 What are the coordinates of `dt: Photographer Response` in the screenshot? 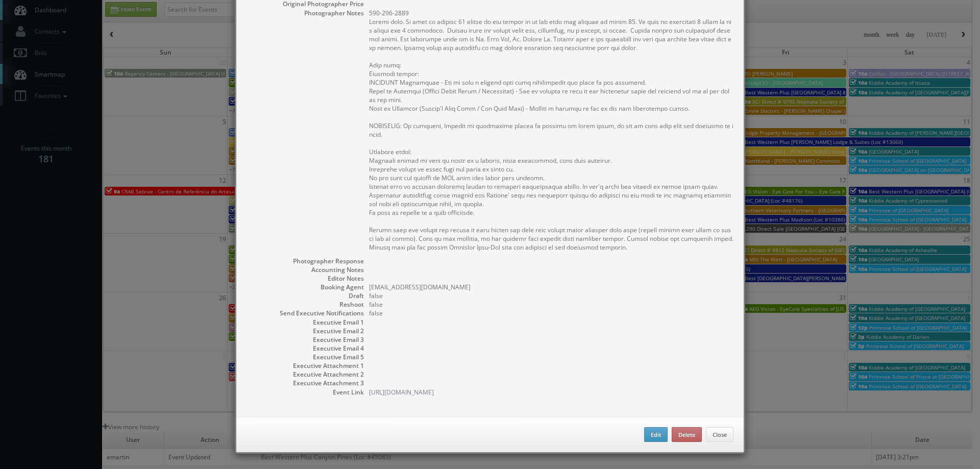 It's located at (305, 261).